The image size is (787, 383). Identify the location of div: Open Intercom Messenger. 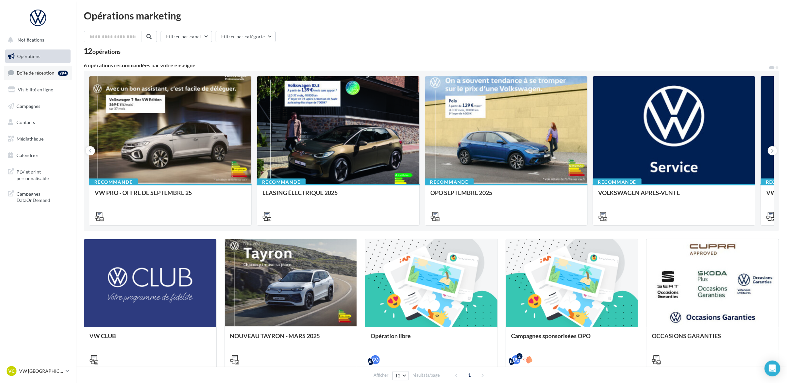
(773, 368).